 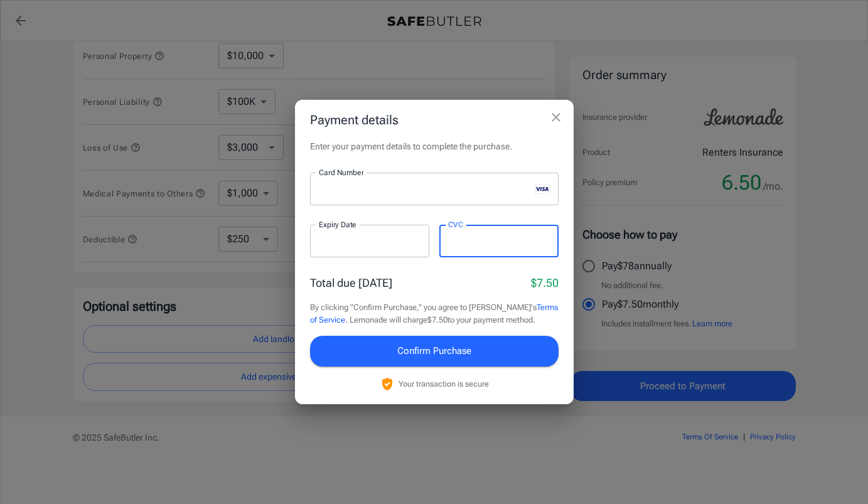 What do you see at coordinates (456, 224) in the screenshot?
I see `label: CVC` at bounding box center [456, 224].